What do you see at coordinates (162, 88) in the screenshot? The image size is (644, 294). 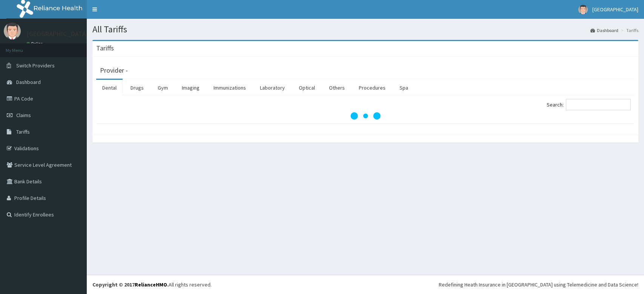 I see `a: Gym` at bounding box center [162, 88].